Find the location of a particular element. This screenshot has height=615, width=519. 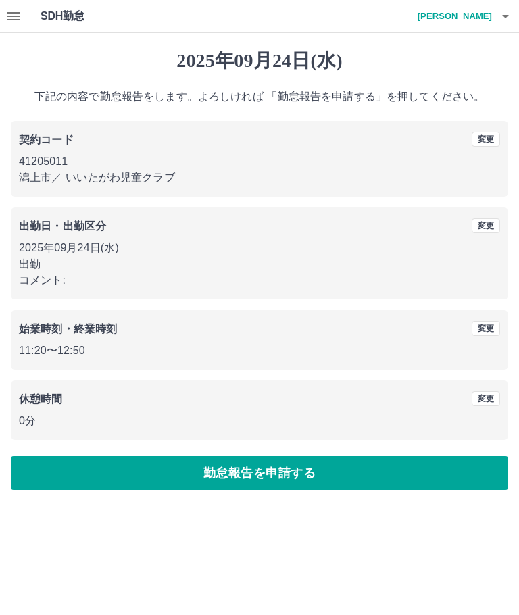

button: 勤怠報告を申請する is located at coordinates (260, 473).